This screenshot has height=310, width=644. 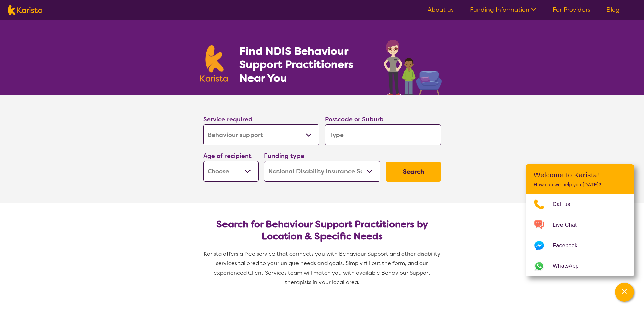 What do you see at coordinates (304, 64) in the screenshot?
I see `h1: Find NDIS Behaviour Support Practitioners Near You` at bounding box center [304, 64].